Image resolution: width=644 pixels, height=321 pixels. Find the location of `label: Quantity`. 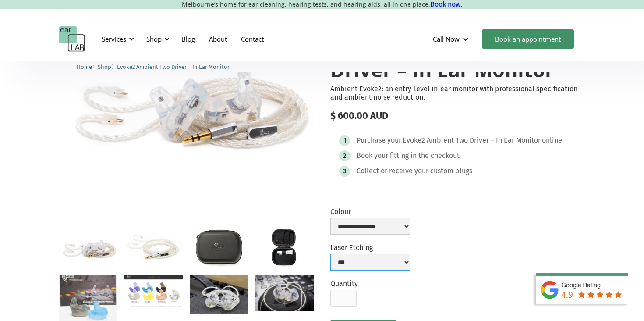

label: Quantity is located at coordinates (344, 284).